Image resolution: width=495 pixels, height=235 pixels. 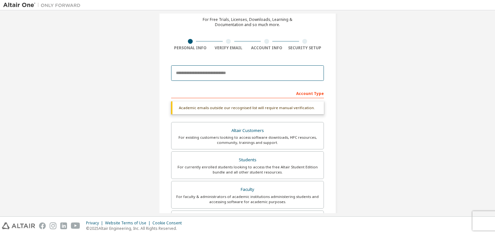 I want to click on div: Students, so click(x=248, y=160).